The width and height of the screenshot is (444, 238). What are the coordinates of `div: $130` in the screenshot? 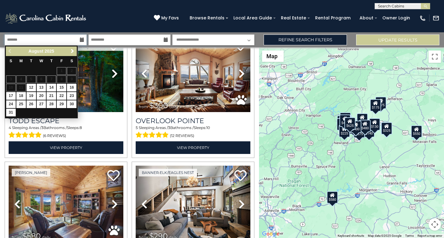 It's located at (374, 124).